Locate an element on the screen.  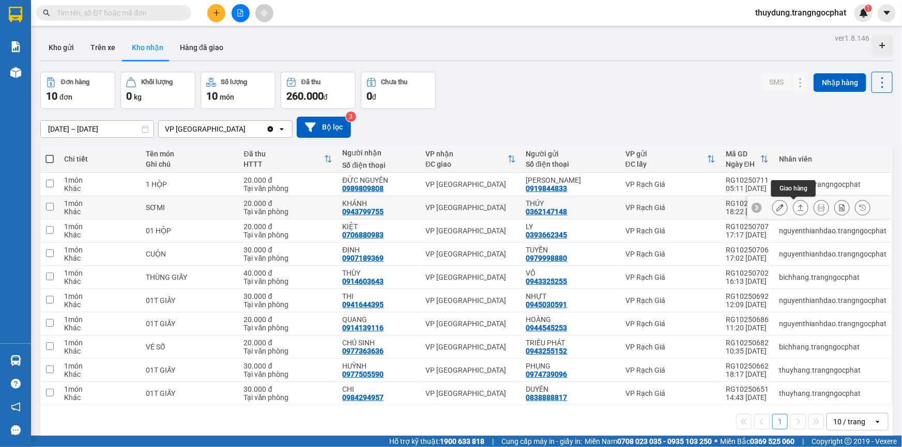
div: RG10250706 is located at coordinates (747, 250).